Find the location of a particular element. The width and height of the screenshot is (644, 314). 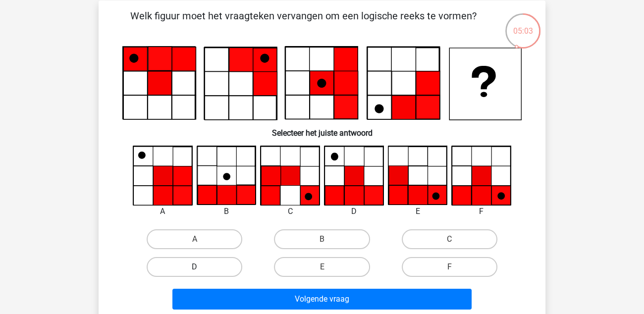

p: Welk figuur moet het vraagteken vervangen om een logische reeks te vormen? is located at coordinates (303, 23).